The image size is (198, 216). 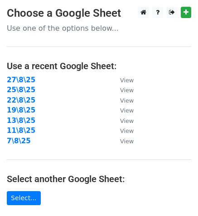 What do you see at coordinates (21, 80) in the screenshot?
I see `strong: 27\8\25` at bounding box center [21, 80].